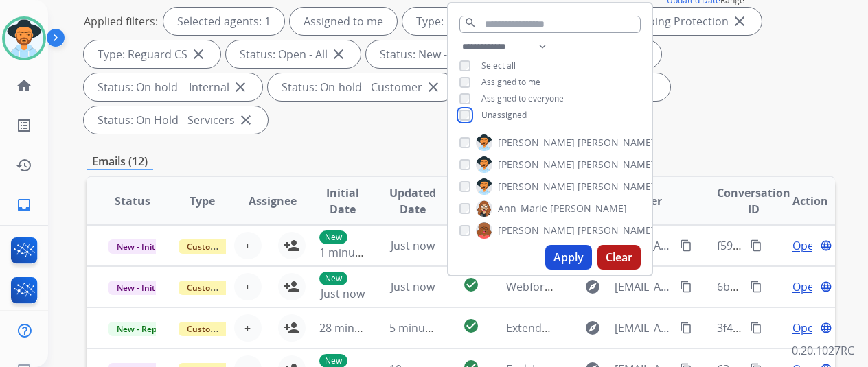  Describe the element at coordinates (293, 54) in the screenshot. I see `div: Status: Open - All` at that location.